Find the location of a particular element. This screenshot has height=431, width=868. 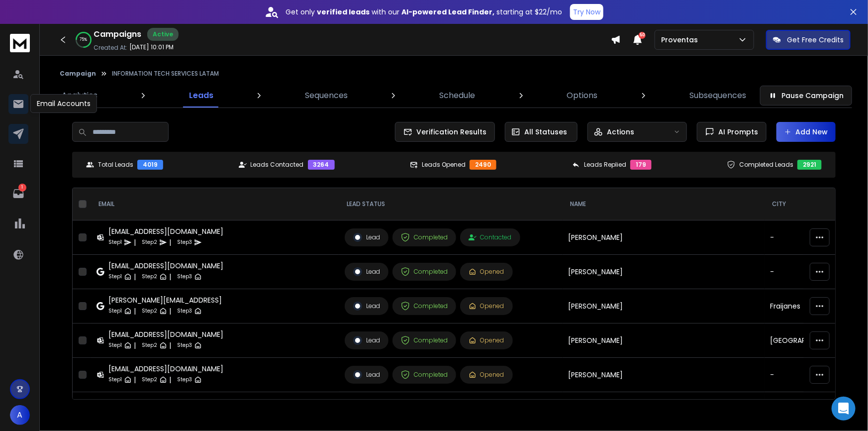

p: INFORMATION TECH SERVICES LATAM is located at coordinates (165, 74).